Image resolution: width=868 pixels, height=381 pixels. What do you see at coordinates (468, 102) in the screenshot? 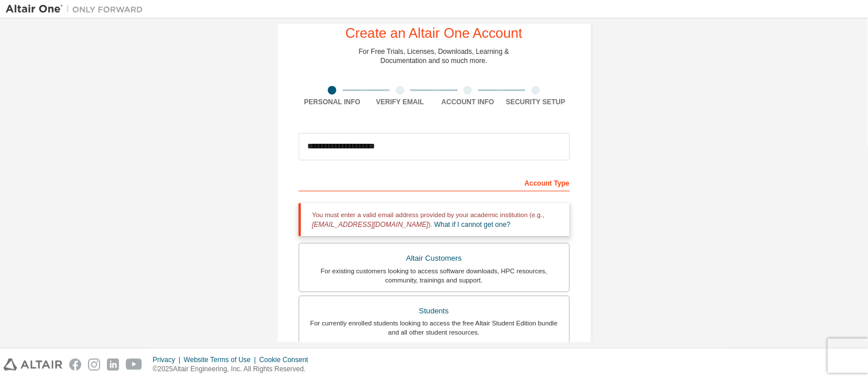
I see `div: Account Info` at bounding box center [468, 102].